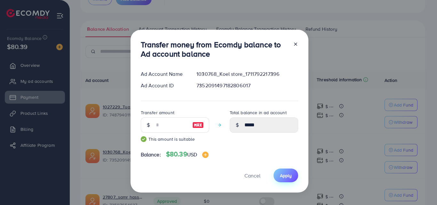  What do you see at coordinates (192, 154) in the screenshot?
I see `span: USD` at bounding box center [192, 154].